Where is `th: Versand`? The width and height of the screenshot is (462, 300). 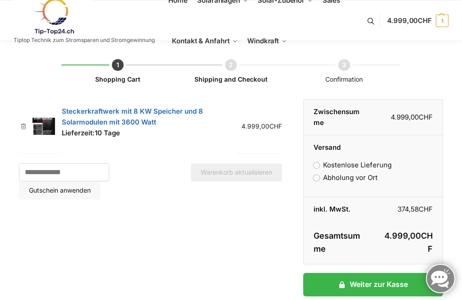
th: Versand is located at coordinates (373, 144).